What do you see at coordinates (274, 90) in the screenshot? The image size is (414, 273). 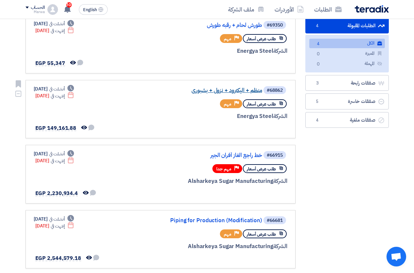 I see `div: #68862` at bounding box center [274, 90].